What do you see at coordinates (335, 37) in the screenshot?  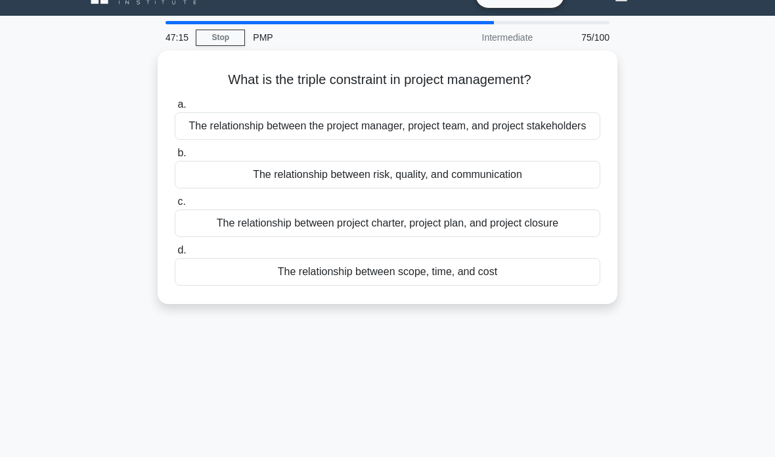 I see `div: PMP` at bounding box center [335, 37].